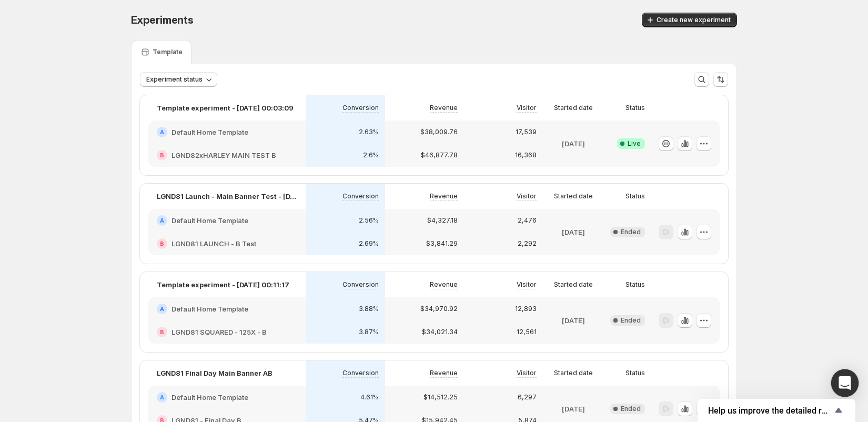 The width and height of the screenshot is (868, 422). What do you see at coordinates (845, 383) in the screenshot?
I see `div: Open Intercom Messenger` at bounding box center [845, 383].